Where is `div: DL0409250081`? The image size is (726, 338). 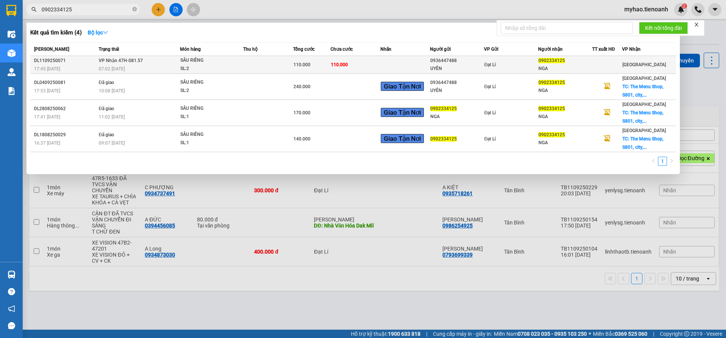 div: DL0409250081 is located at coordinates (65, 82).